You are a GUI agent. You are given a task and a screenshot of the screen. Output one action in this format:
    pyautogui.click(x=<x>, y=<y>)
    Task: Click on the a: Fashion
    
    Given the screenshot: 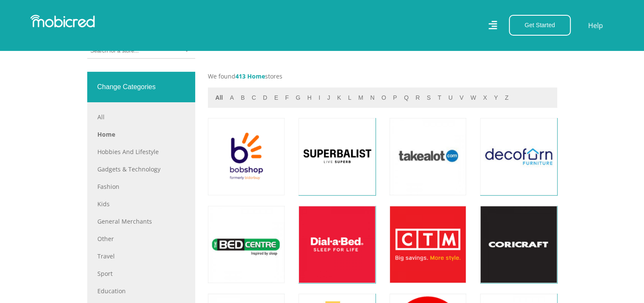 What is the action you would take?
    pyautogui.click(x=141, y=186)
    